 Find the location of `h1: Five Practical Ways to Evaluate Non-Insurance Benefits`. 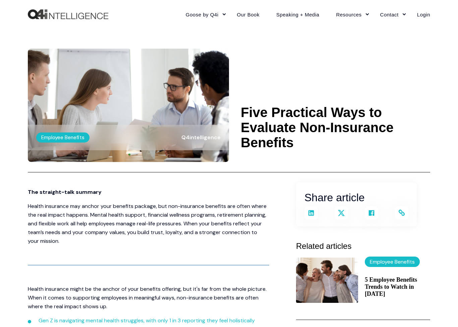

h1: Five Practical Ways to Evaluate Non-Insurance Benefits is located at coordinates (335, 127).